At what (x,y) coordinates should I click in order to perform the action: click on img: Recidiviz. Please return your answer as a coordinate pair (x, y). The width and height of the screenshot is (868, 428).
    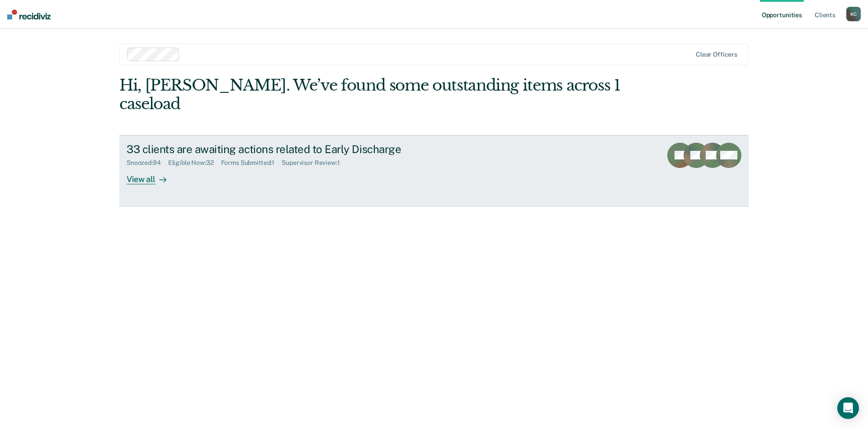
    Looking at the image, I should click on (29, 14).